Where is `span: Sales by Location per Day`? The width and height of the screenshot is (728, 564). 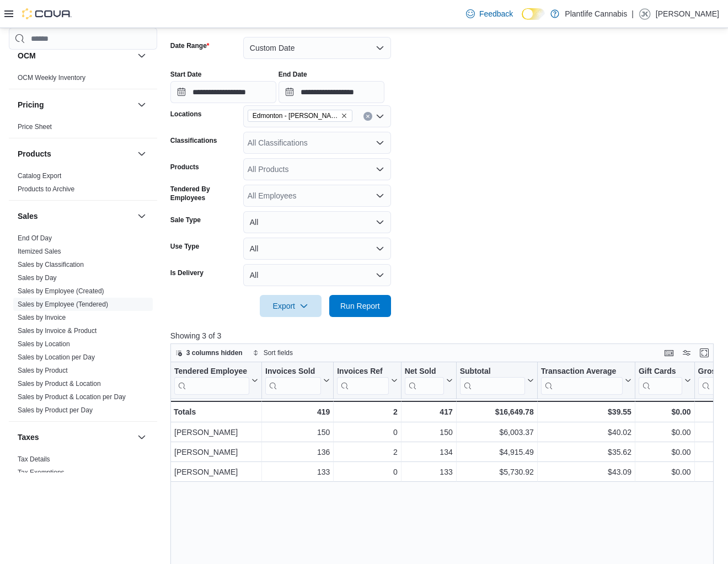
span: Sales by Location per Day is located at coordinates (56, 357).